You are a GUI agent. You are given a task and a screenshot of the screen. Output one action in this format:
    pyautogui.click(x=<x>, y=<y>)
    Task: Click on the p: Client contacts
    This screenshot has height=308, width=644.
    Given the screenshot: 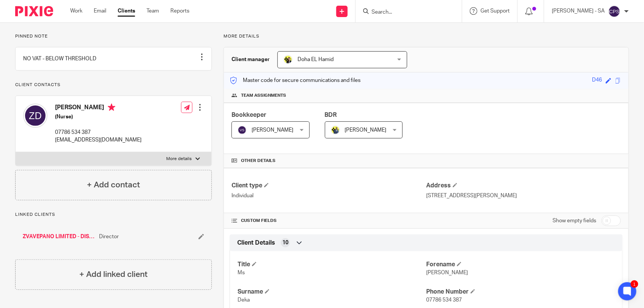 What is the action you would take?
    pyautogui.click(x=114, y=85)
    